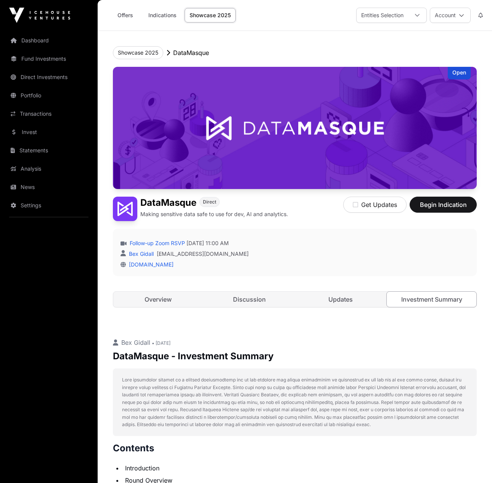 The image size is (492, 483). I want to click on button: Begin Indication, so click(443, 205).